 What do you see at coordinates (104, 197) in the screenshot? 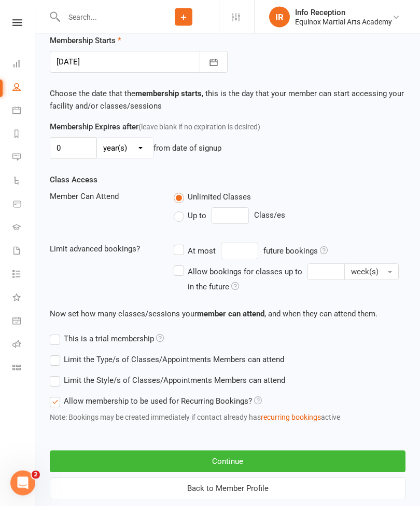
I see `div: Member Can Attend` at bounding box center [104, 197].